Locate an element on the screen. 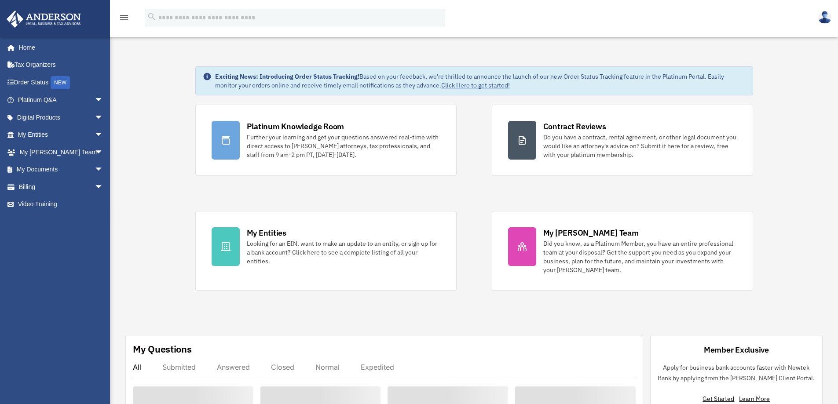 This screenshot has width=838, height=404. div: Closed is located at coordinates (283, 367).